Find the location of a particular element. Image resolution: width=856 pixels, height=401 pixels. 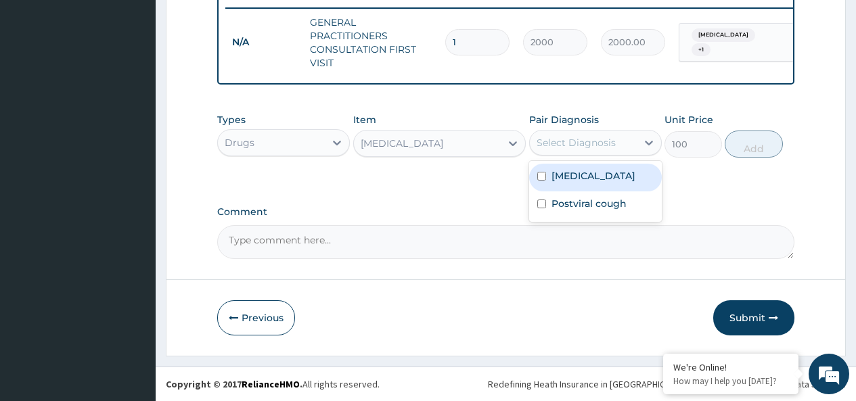

div: Select Diagnosis is located at coordinates (576, 143).